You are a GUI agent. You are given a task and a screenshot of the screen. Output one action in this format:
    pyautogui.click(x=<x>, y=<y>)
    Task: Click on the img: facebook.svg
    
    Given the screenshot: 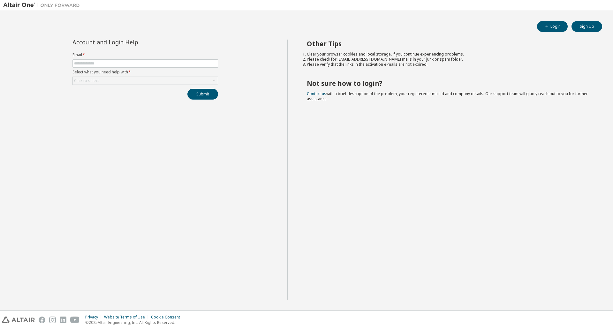 What is the action you would take?
    pyautogui.click(x=42, y=320)
    